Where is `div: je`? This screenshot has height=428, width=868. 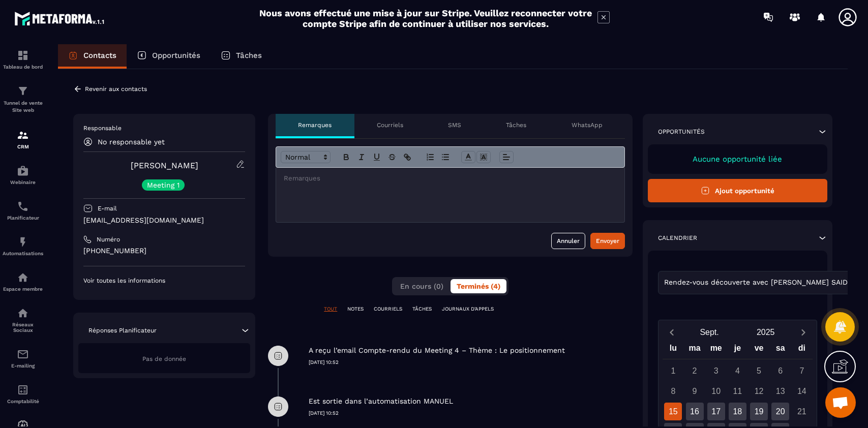 div: je is located at coordinates (737, 350).